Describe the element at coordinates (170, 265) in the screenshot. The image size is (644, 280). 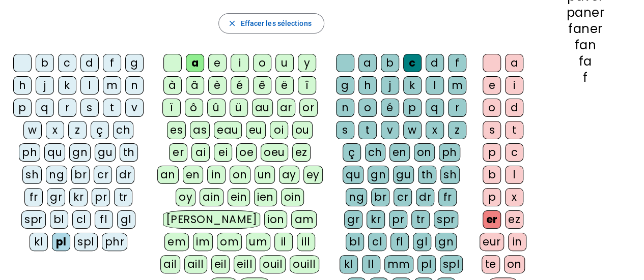
I see `div: ail` at that location.